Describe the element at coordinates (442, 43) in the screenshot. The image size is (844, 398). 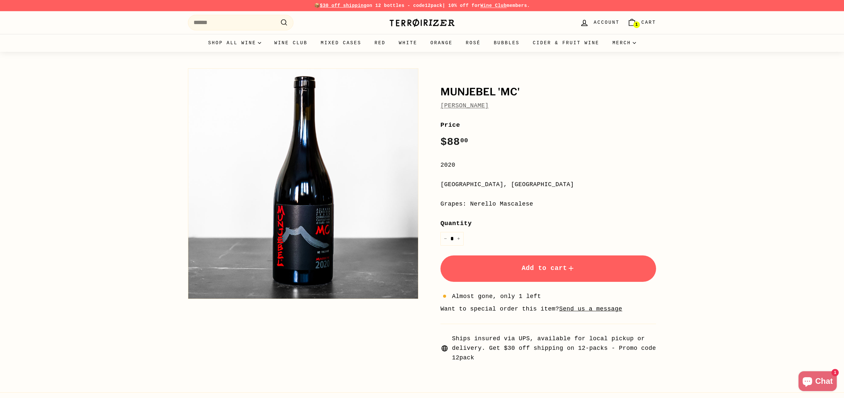
I see `a: Orange` at that location.